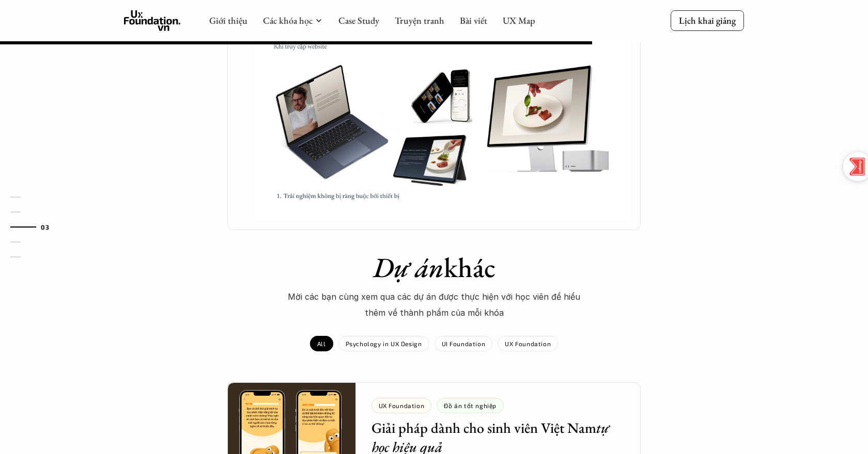  I want to click on a: Truyện tranh, so click(420, 20).